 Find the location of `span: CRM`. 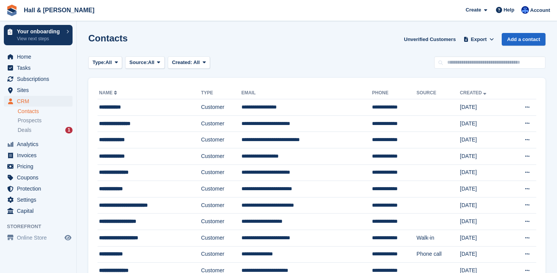

span: CRM is located at coordinates (40, 101).